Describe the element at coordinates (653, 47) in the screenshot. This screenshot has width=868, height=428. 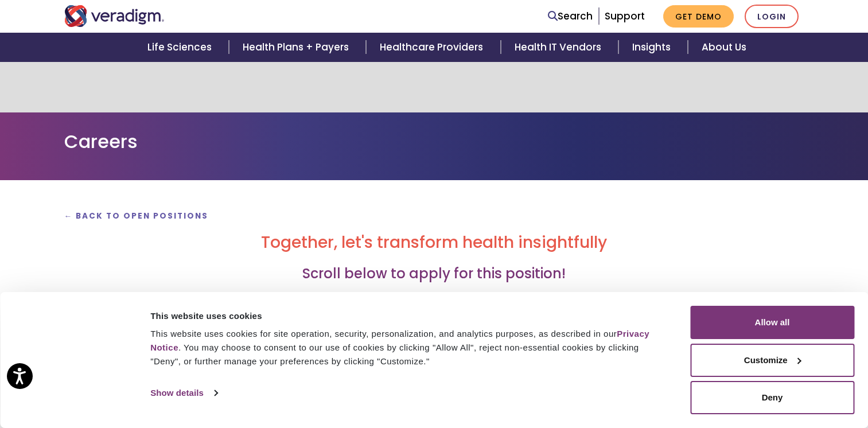
I see `a: Insights` at that location.